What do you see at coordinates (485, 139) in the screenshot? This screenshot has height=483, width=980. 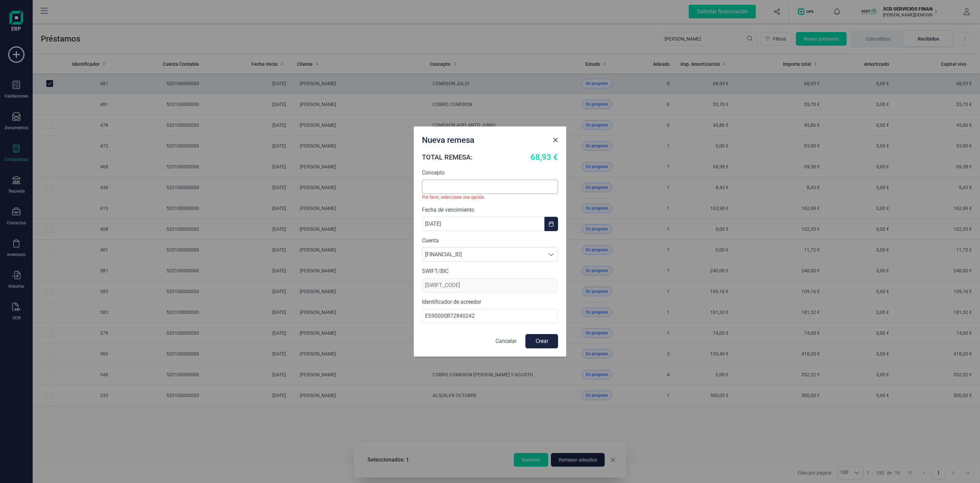 I see `div: Nueva remesa` at bounding box center [485, 139].